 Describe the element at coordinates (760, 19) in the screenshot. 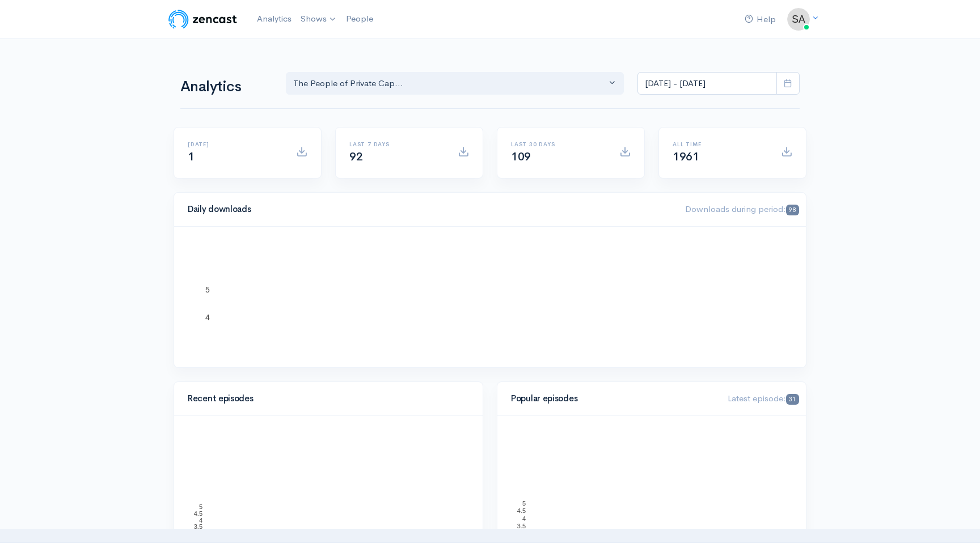

I see `a: Help` at that location.